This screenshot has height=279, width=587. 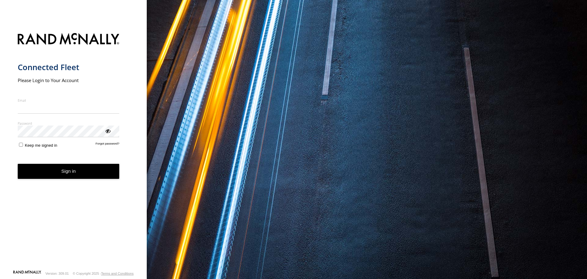 What do you see at coordinates (57, 273) in the screenshot?
I see `div: Version: 309.01` at bounding box center [57, 273].